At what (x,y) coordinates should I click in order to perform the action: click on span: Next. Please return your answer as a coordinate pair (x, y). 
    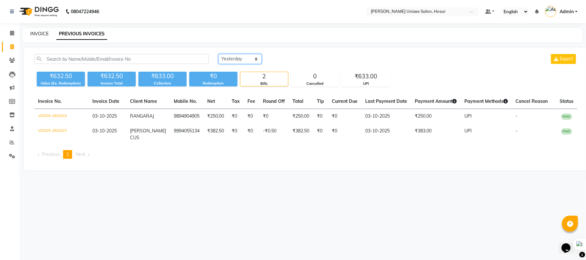
    Looking at the image, I should click on (80, 154).